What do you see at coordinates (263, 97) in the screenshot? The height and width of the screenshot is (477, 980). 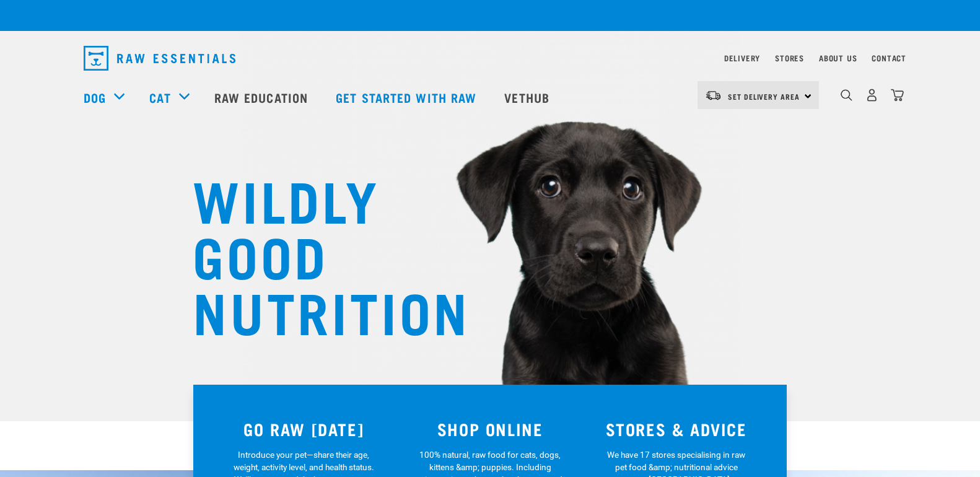 I see `a: Raw Education` at bounding box center [263, 97].